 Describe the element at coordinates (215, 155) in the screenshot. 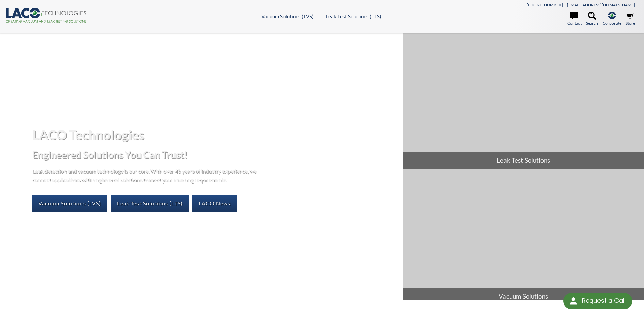

I see `h2: Engineered Solutions You Can Trust!` at that location.